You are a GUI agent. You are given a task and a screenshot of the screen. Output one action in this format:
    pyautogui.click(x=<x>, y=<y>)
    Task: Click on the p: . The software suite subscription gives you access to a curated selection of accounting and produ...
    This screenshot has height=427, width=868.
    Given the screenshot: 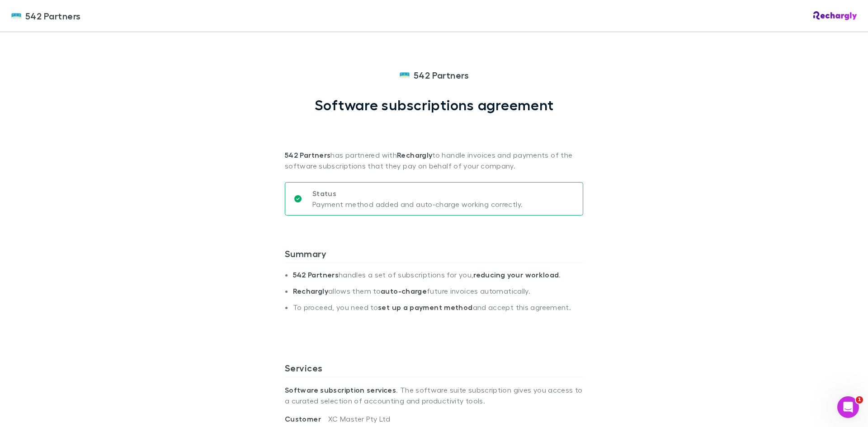 What is the action you would take?
    pyautogui.click(x=434, y=395)
    